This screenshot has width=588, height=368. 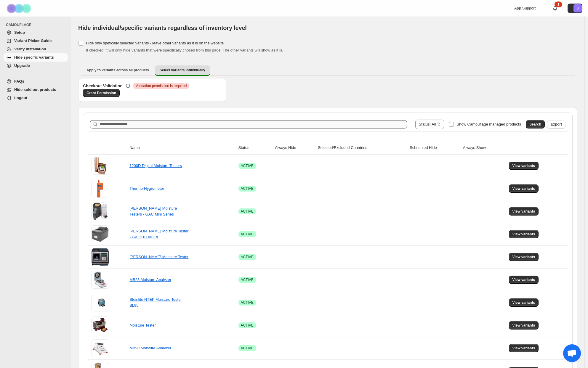 What do you see at coordinates (182, 70) in the screenshot?
I see `button: Select variants individually` at bounding box center [182, 70].